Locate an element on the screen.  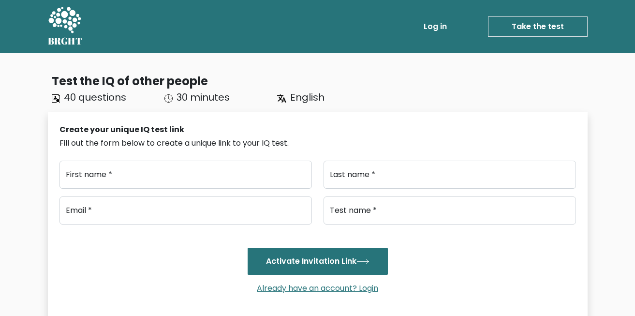
a: Already have an account? Login is located at coordinates (317, 288).